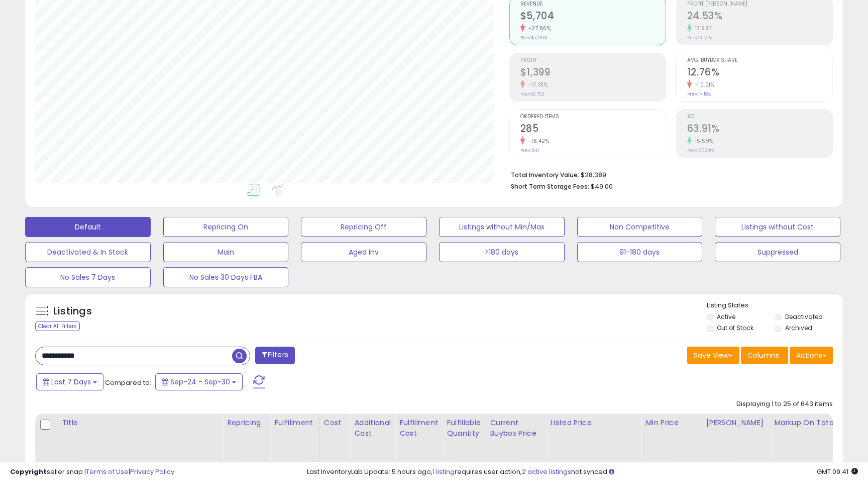 Image resolution: width=868 pixels, height=482 pixels. Describe the element at coordinates (372, 428) in the screenshot. I see `div: Additional Cost` at that location.